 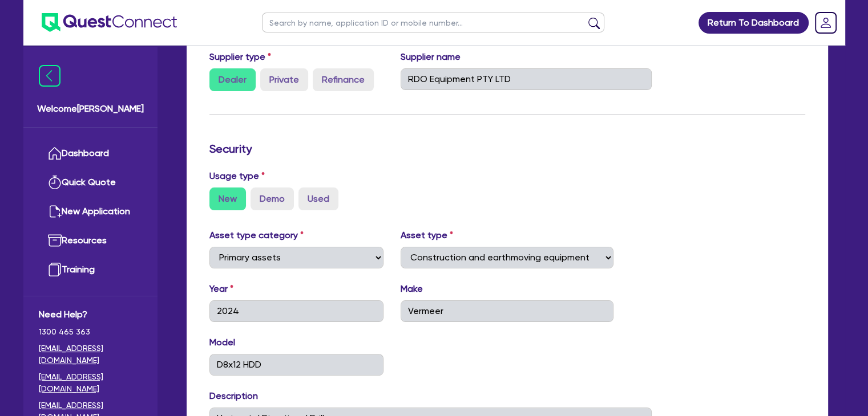 What do you see at coordinates (319, 199) in the screenshot?
I see `label: Used` at bounding box center [319, 199].